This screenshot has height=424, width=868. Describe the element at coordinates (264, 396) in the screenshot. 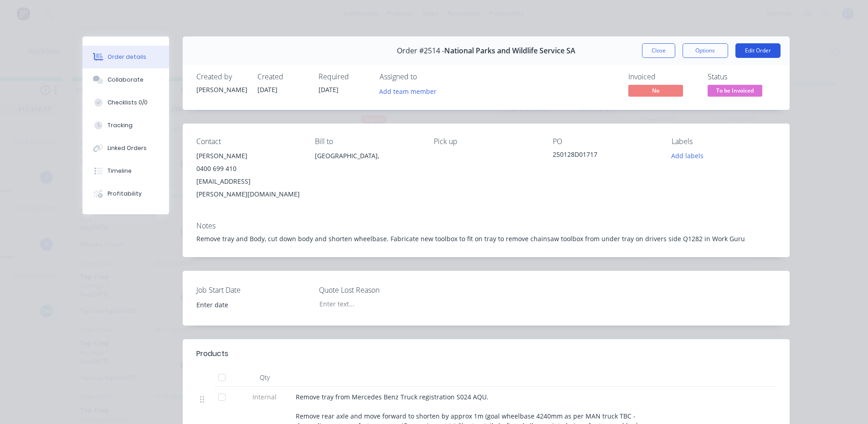

I see `span: Internal` at that location.